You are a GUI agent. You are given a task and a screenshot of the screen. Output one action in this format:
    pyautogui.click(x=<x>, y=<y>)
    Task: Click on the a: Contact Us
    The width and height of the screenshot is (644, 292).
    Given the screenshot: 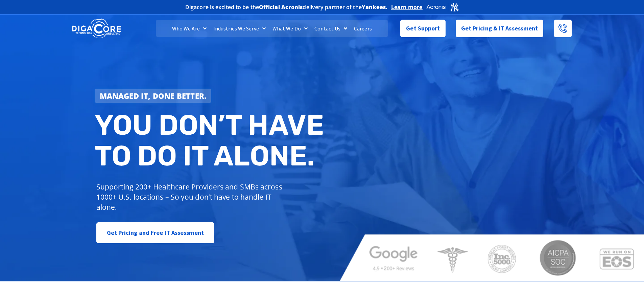 What is the action you would take?
    pyautogui.click(x=331, y=28)
    